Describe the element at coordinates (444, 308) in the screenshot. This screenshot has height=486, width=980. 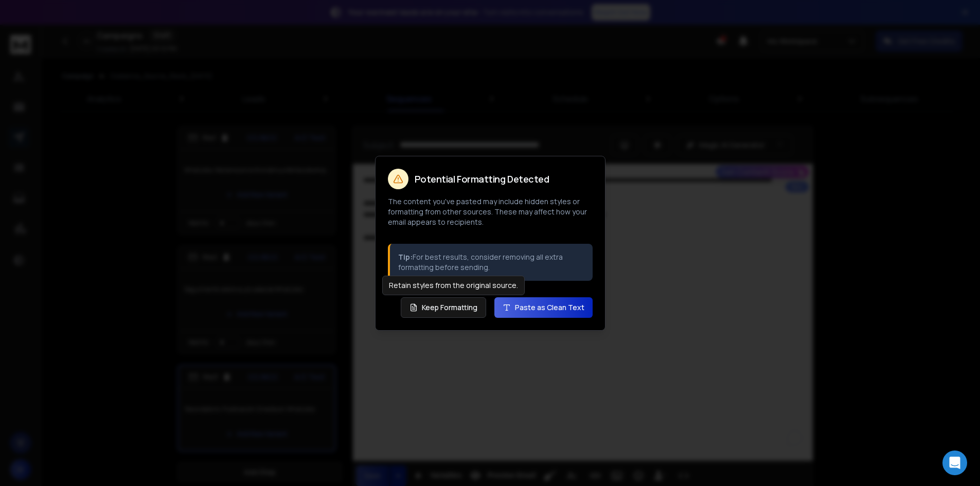
I see `button: Keep Formatting` at that location.